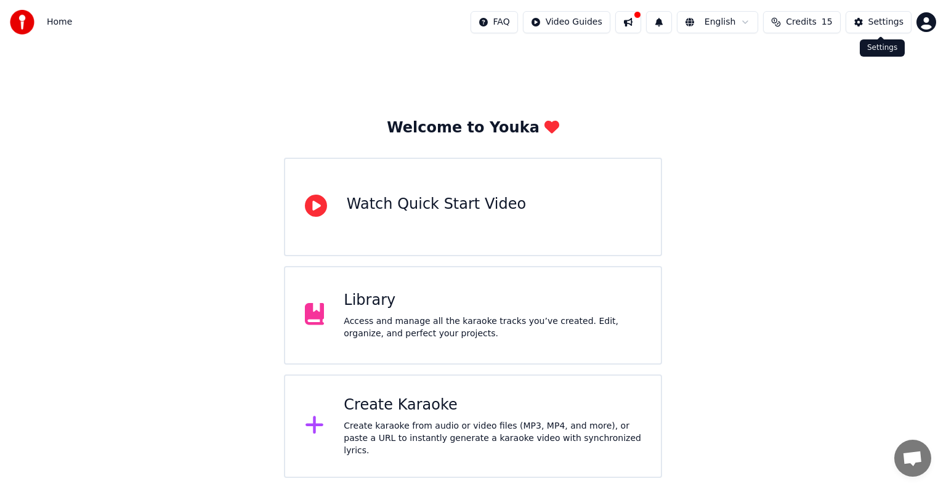 The width and height of the screenshot is (946, 489). What do you see at coordinates (878, 22) in the screenshot?
I see `button: Settings` at bounding box center [878, 22].